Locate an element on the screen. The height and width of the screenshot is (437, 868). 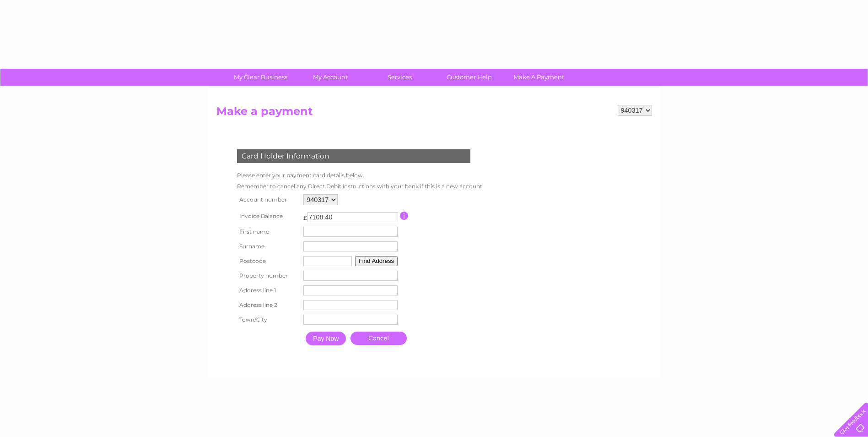
a: Customer Help is located at coordinates (469, 77).